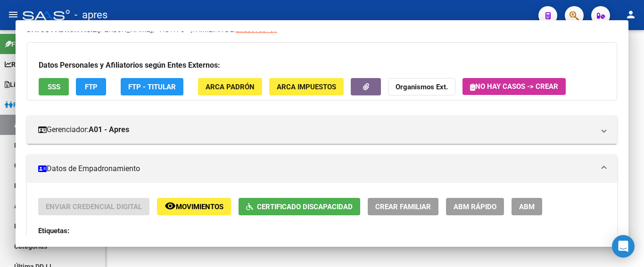 This screenshot has height=267, width=644. What do you see at coordinates (316, 169) in the screenshot?
I see `mat-panel-title: Datos de Empadronamiento` at bounding box center [316, 169].